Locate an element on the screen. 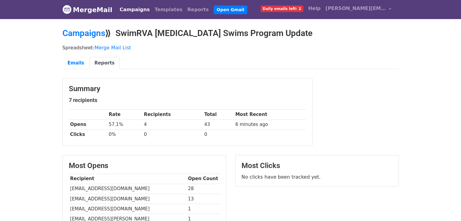 The height and width of the screenshot is (221, 461). a: Merge Mail List is located at coordinates (113, 48).